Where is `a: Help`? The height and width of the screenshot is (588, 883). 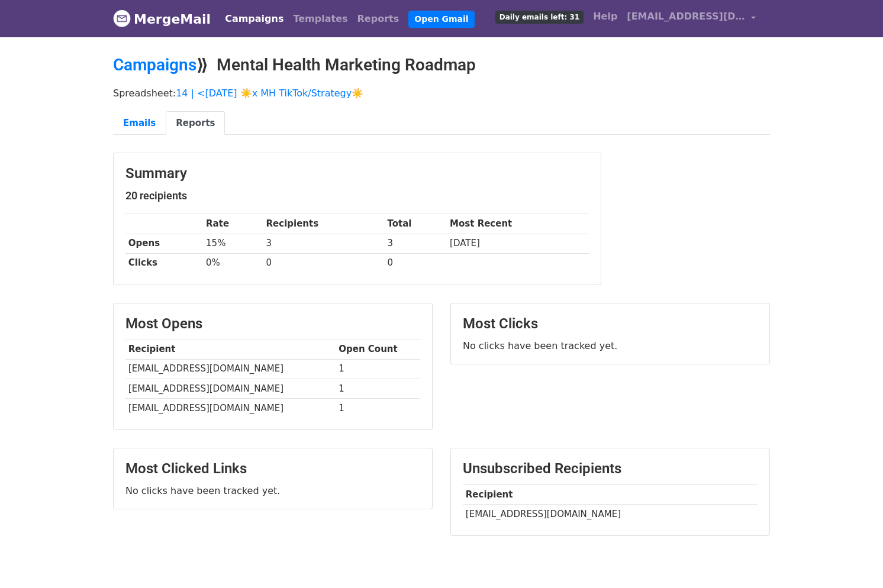 a: Help is located at coordinates (605, 16).